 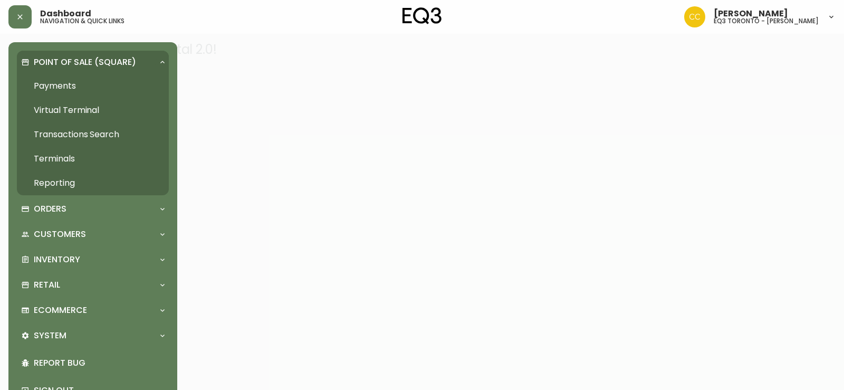 What do you see at coordinates (93, 285) in the screenshot?
I see `div: Retail` at bounding box center [93, 285].